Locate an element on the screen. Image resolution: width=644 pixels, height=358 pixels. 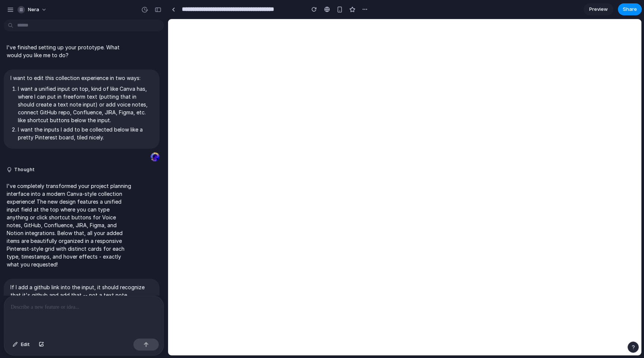
span: Share is located at coordinates (630, 10).